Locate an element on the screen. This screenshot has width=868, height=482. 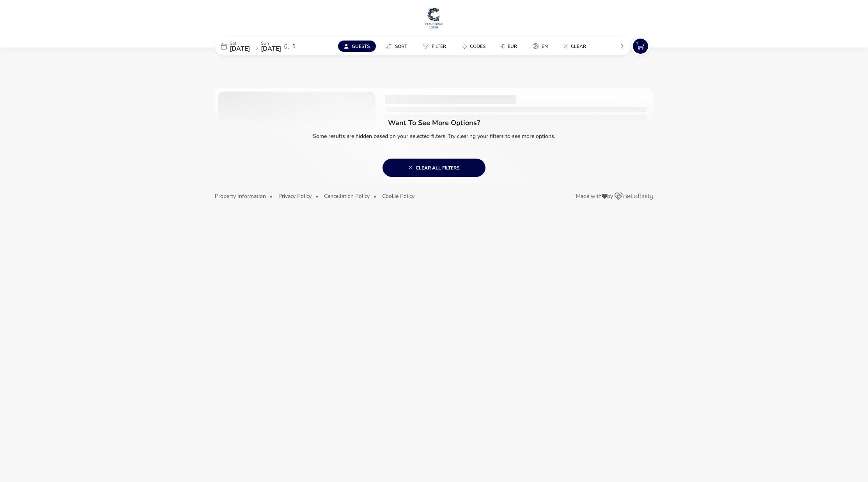
span: EUR is located at coordinates (512, 46).